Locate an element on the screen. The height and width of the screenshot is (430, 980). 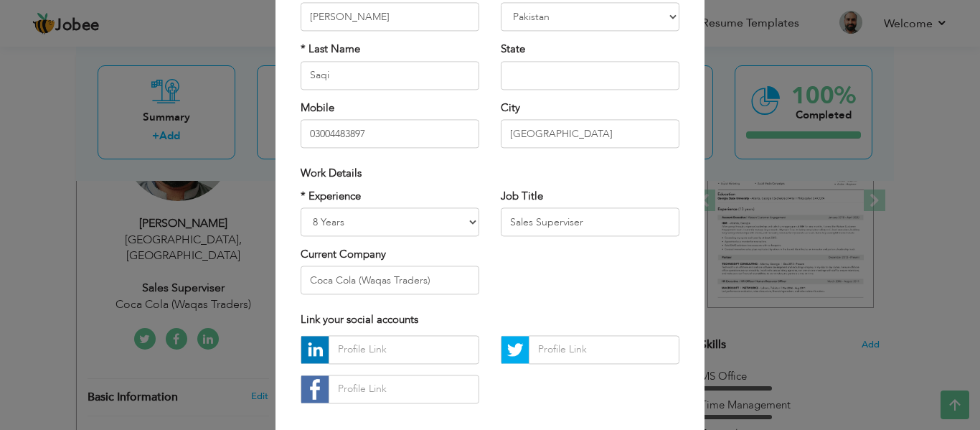
label: City is located at coordinates (510, 107).